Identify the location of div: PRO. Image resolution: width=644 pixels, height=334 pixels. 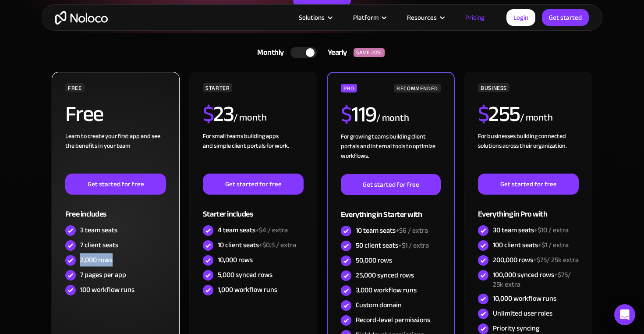
(349, 88).